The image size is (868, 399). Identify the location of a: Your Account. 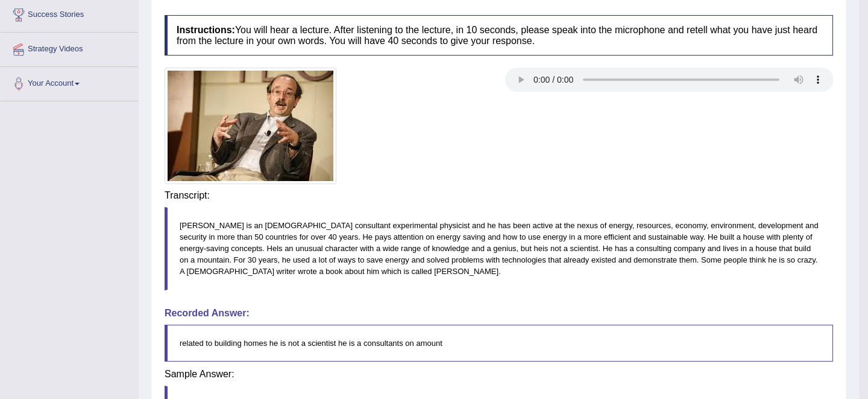
(70, 82).